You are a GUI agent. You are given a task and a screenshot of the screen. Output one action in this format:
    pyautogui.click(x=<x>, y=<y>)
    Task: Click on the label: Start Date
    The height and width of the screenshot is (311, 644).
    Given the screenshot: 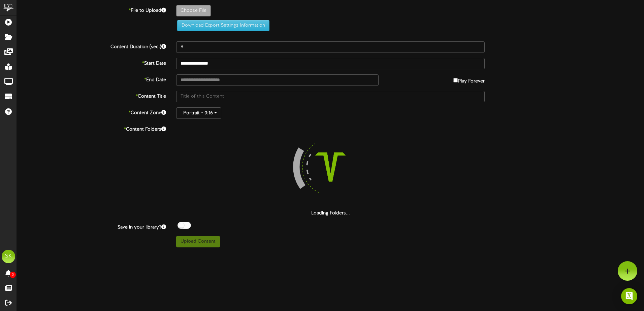 What is the action you would take?
    pyautogui.click(x=91, y=62)
    